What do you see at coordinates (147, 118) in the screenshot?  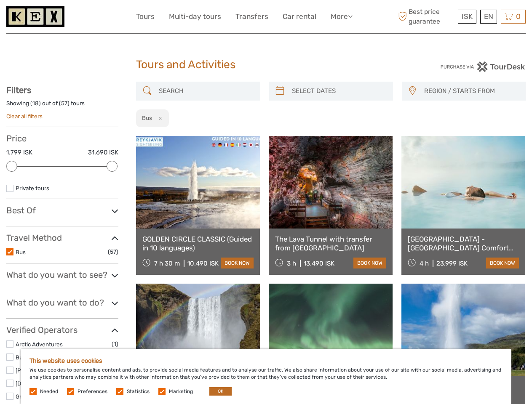 I see `h2: Bus` at bounding box center [147, 118].